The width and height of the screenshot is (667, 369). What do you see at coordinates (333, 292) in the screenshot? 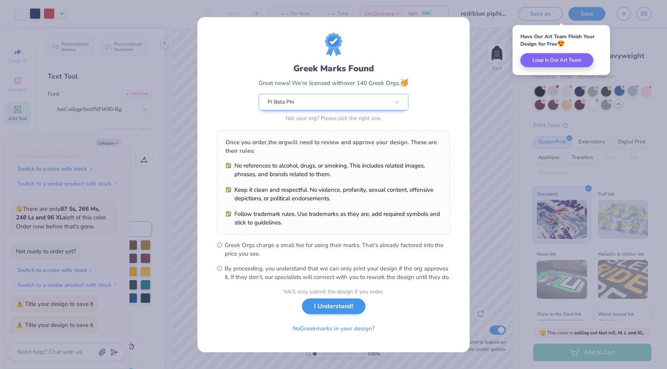
I see `div: We’ll only submit the design if you order.` at bounding box center [333, 292].